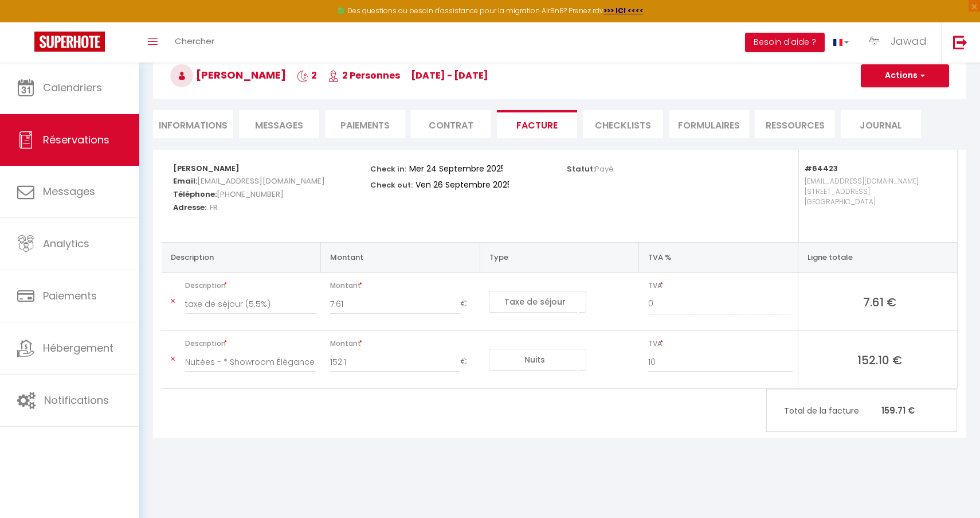 The height and width of the screenshot is (518, 980). What do you see at coordinates (189, 207) in the screenshot?
I see `strong: Adresse:` at bounding box center [189, 207].